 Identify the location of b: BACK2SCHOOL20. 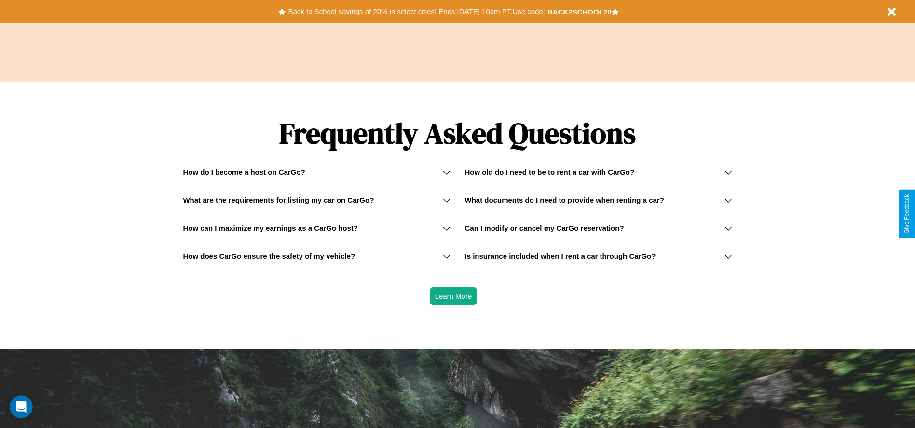
(579, 12).